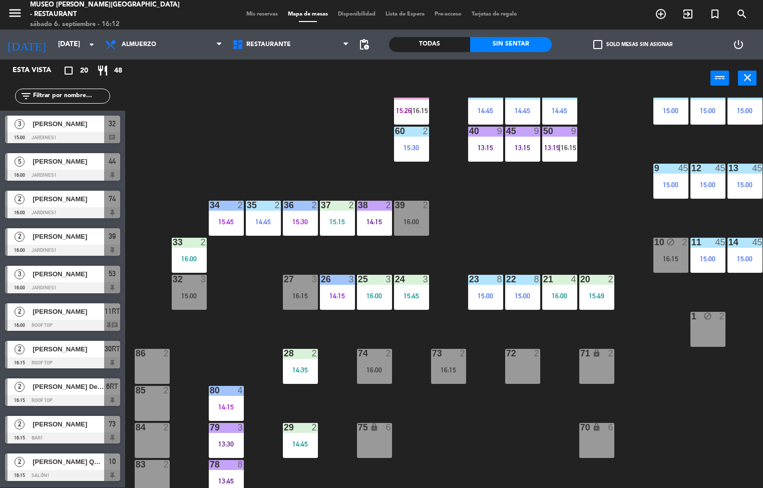  Describe the element at coordinates (469, 131) in the screenshot. I see `div: 40` at that location.